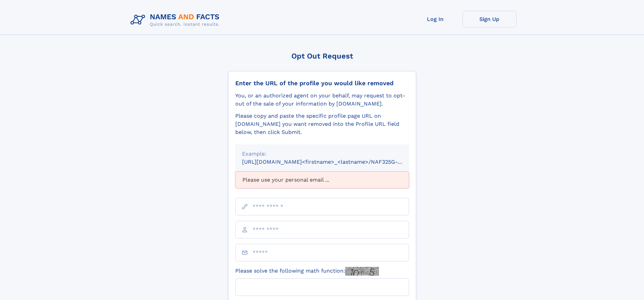 The image size is (644, 300). What do you see at coordinates (177, 20) in the screenshot?
I see `img: Logo Names and Facts` at bounding box center [177, 20].